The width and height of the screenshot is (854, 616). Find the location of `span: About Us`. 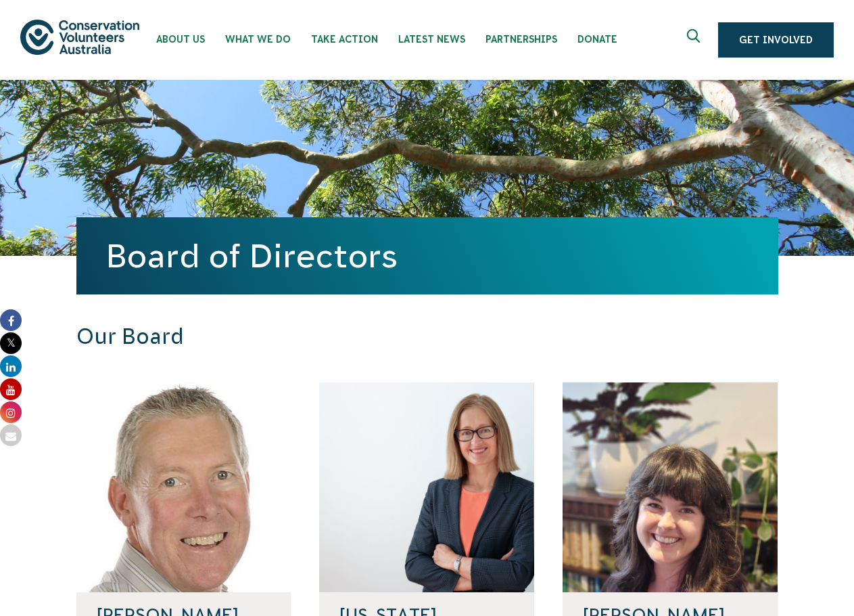

span: About Us is located at coordinates (181, 39).